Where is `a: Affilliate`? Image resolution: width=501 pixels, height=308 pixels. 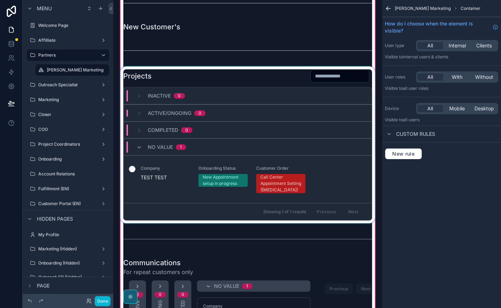 a: Affilliate is located at coordinates (68, 40).